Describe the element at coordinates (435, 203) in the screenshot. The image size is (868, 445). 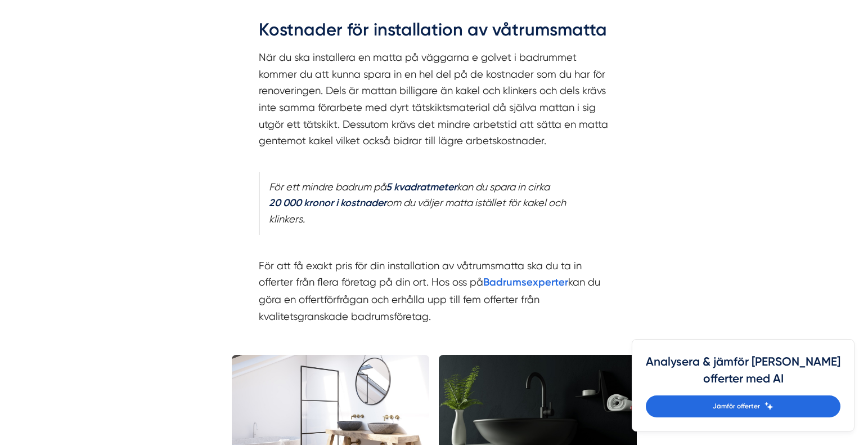
I see `blockquote: För ett mindre badrum på kan du spara in cirka om du väljer matta istället för kakel och klinkers.` at that location.